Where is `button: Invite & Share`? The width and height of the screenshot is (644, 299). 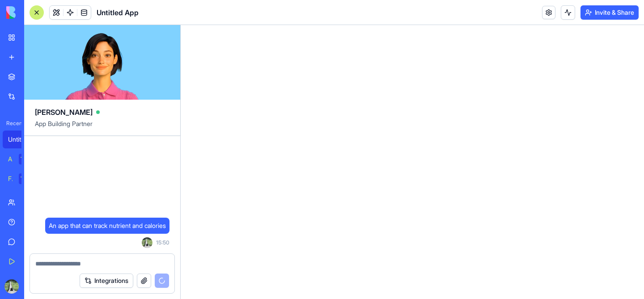
button: Invite & Share is located at coordinates (609, 12).